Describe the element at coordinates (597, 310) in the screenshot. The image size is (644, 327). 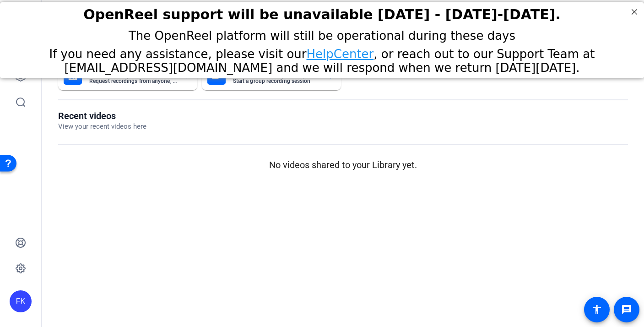
I see `mat-icon: accessibility` at that location.